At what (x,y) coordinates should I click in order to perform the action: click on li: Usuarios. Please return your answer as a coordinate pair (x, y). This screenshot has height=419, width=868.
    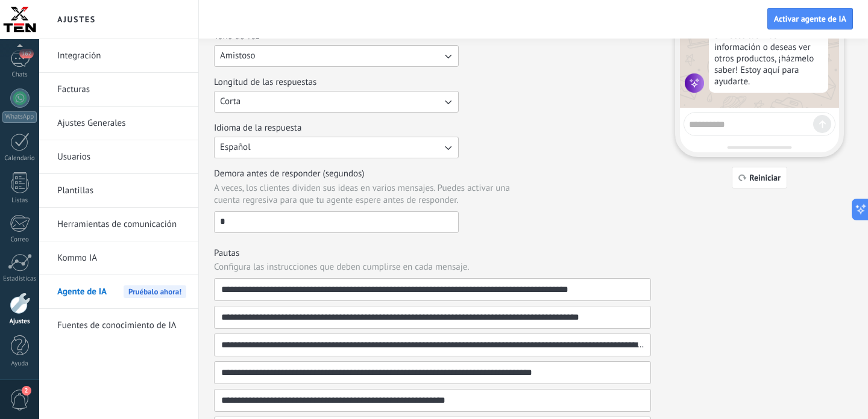
    Looking at the image, I should click on (119, 157).